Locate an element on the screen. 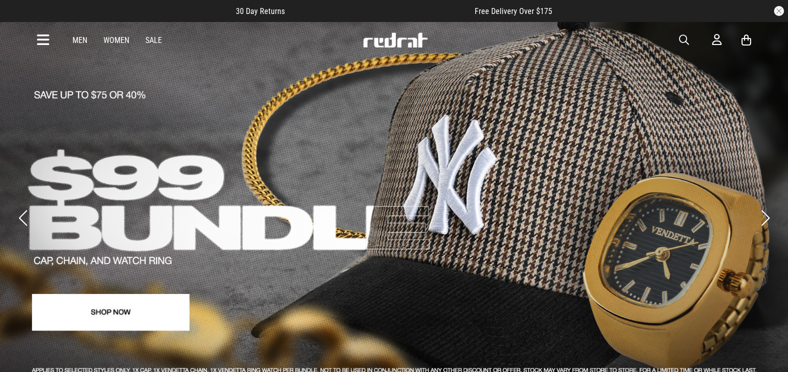 The image size is (788, 372). a: Men is located at coordinates (80, 40).